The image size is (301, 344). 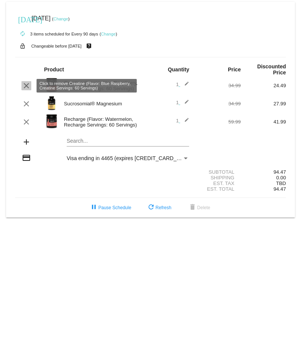 What do you see at coordinates (57, 34) in the screenshot?
I see `small: 3 items scheduled for Every 90 days` at bounding box center [57, 34].